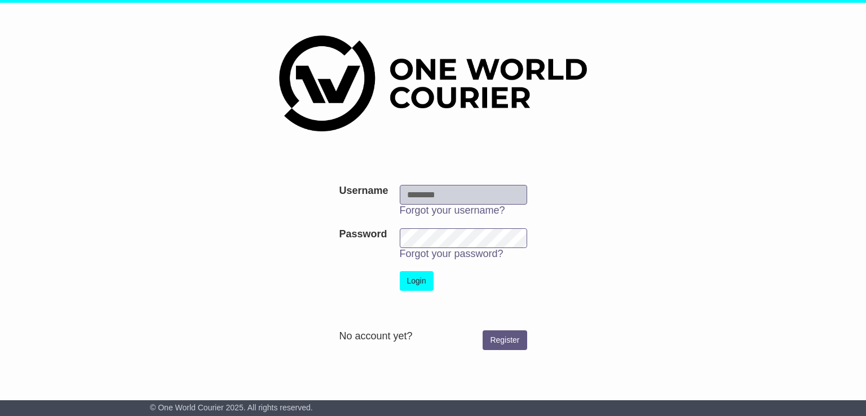  Describe the element at coordinates (433, 83) in the screenshot. I see `img: One World` at that location.